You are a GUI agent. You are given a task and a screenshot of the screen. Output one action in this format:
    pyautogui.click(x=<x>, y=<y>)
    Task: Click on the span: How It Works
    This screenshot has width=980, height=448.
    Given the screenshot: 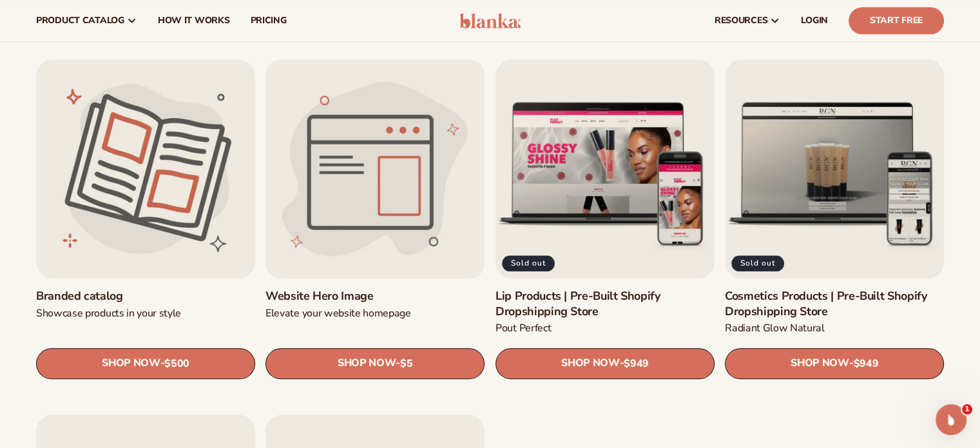 What is the action you would take?
    pyautogui.click(x=194, y=21)
    